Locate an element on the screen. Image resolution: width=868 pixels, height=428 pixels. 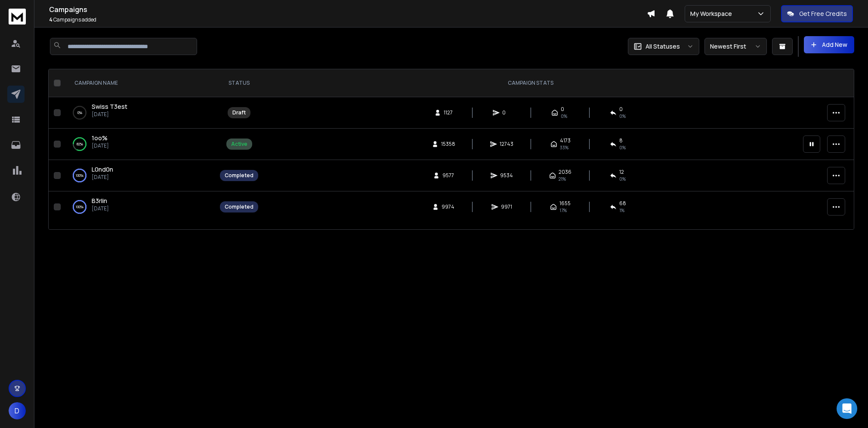
div: Open Intercom Messenger is located at coordinates (847, 409).